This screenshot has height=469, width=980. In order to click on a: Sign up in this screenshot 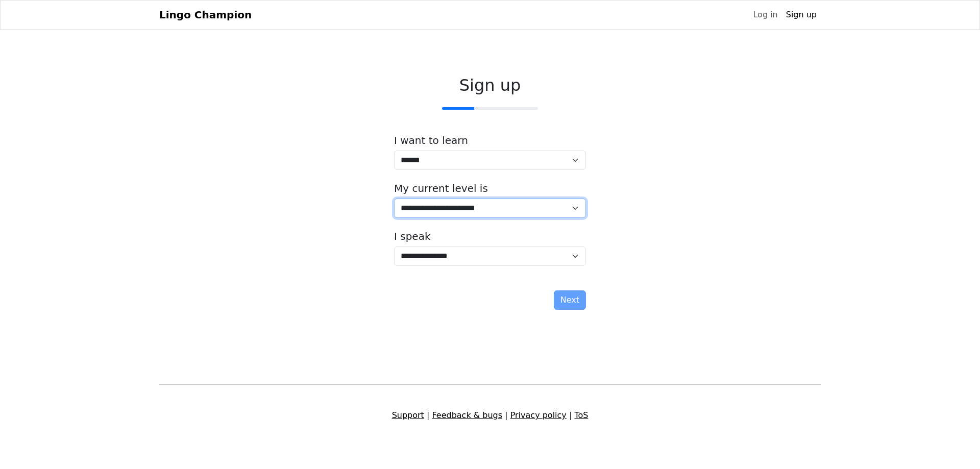, I will do `click(802, 15)`.